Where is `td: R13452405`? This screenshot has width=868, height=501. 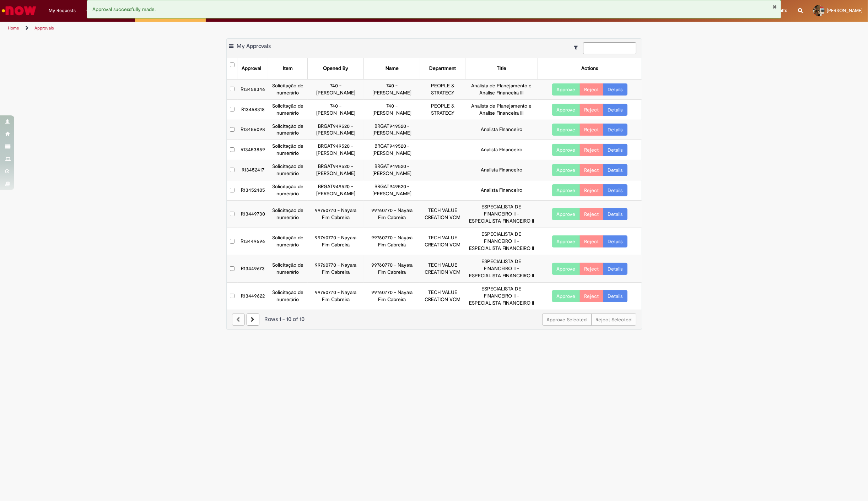 td: R13452405 is located at coordinates (253, 191).